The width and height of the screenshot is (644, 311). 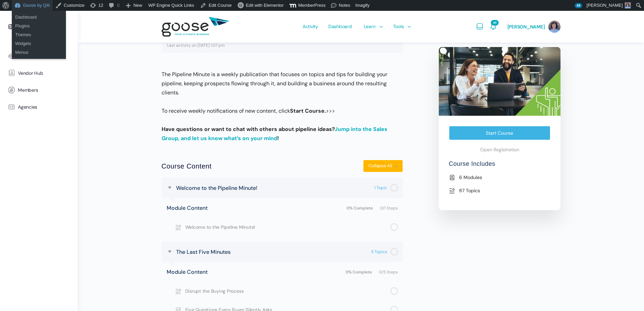 What do you see at coordinates (308, 110) in the screenshot?
I see `strong: Start Course.` at bounding box center [308, 110].